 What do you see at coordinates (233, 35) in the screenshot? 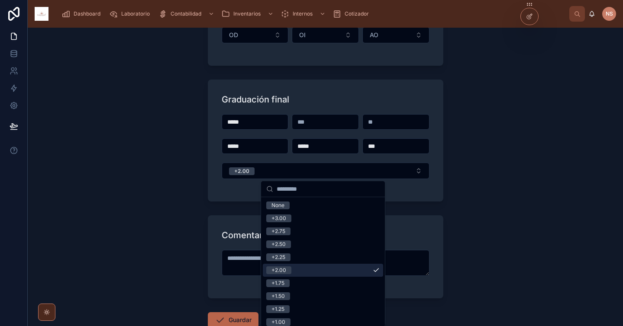
I see `span: OD` at bounding box center [233, 35].